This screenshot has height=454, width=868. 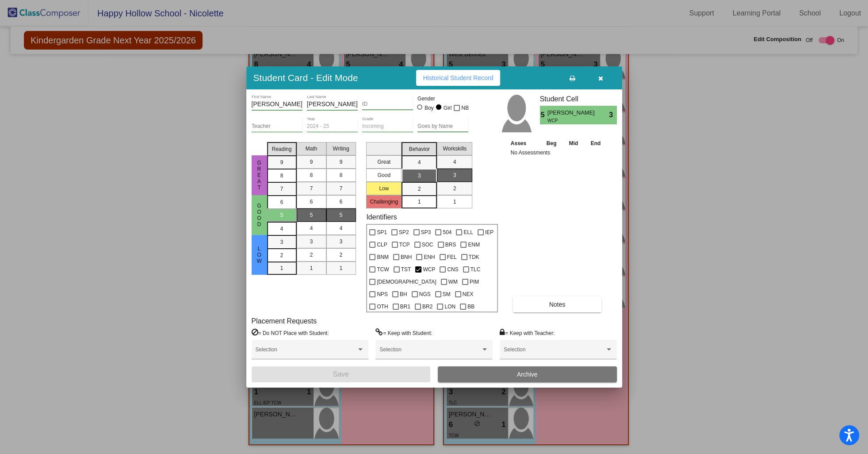 What do you see at coordinates (284, 320) in the screenshot?
I see `label: Placement Requests` at bounding box center [284, 320].